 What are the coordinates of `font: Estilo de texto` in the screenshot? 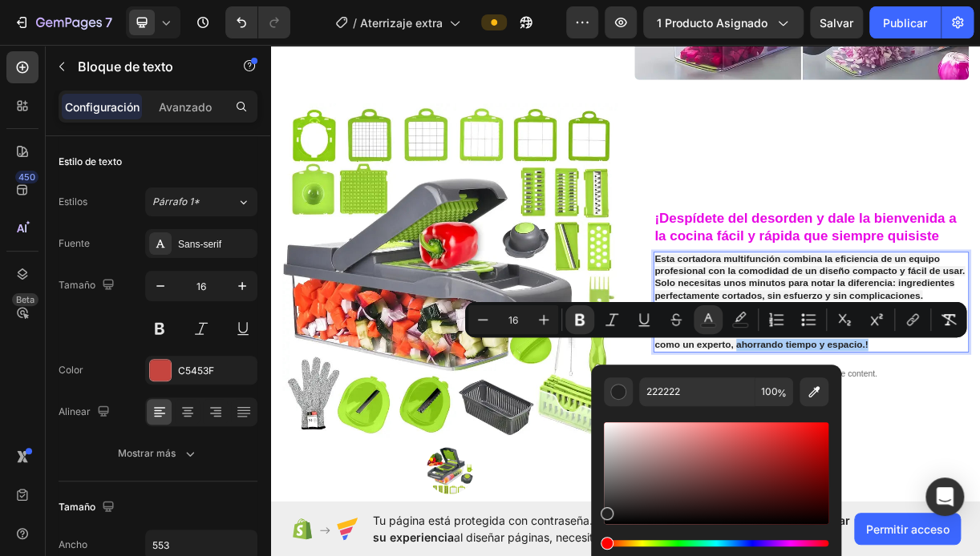 It's located at (90, 162).